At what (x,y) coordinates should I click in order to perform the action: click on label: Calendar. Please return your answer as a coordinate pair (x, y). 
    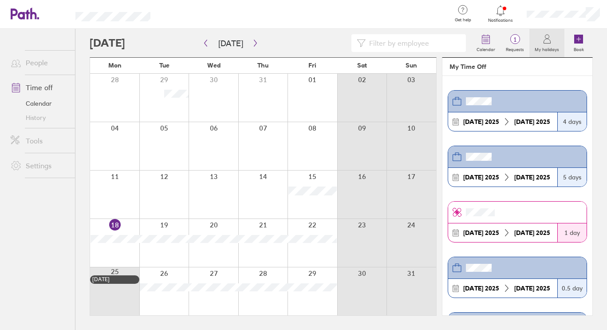
    Looking at the image, I should click on (486, 48).